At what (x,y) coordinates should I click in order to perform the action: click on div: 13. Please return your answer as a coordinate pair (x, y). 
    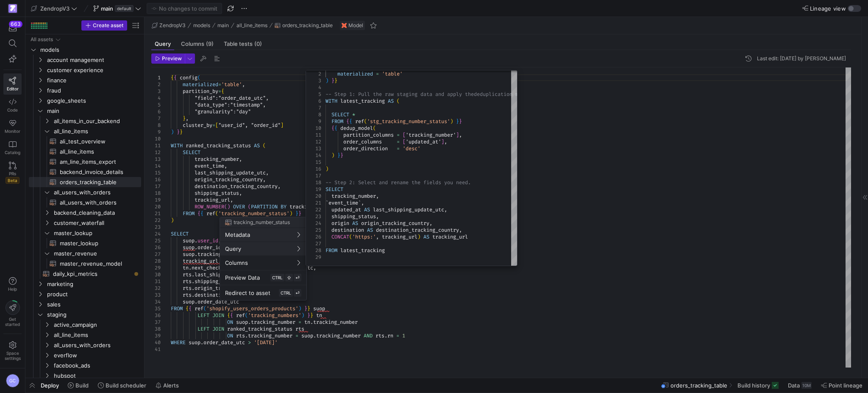
    Looking at the image, I should click on (314, 149).